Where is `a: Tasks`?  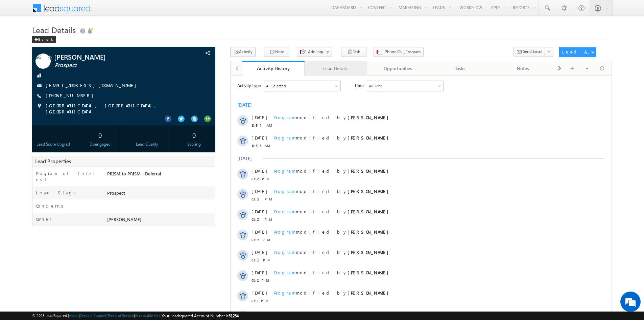
a: Tasks is located at coordinates (461, 69).